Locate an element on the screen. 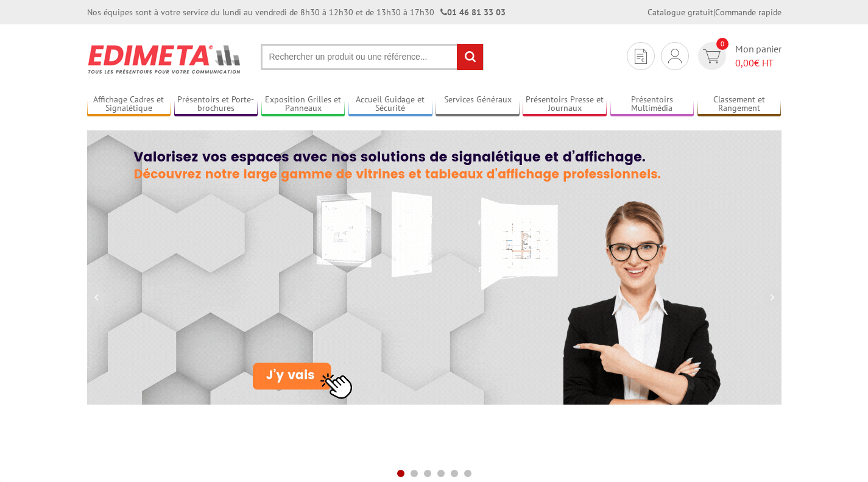 The height and width of the screenshot is (482, 868). a: Accueil Guidage et Sécurité is located at coordinates (391, 104).